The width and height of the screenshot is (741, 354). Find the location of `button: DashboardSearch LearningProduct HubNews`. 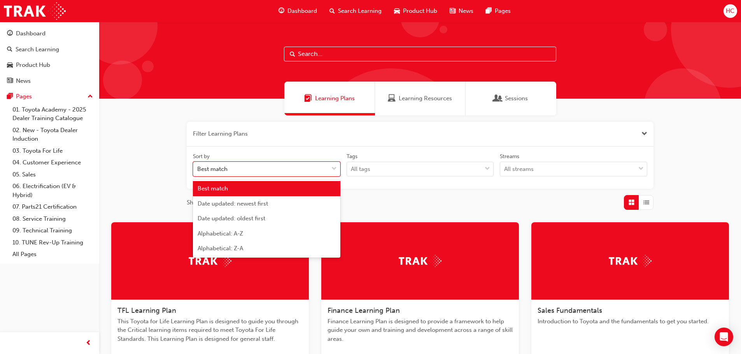

button: DashboardSearch LearningProduct HubNews is located at coordinates (49, 57).